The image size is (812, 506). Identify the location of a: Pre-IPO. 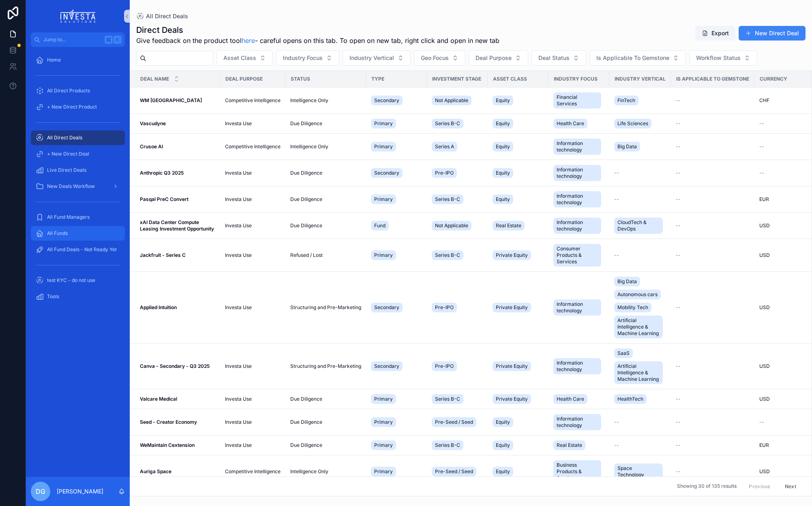
(457, 308).